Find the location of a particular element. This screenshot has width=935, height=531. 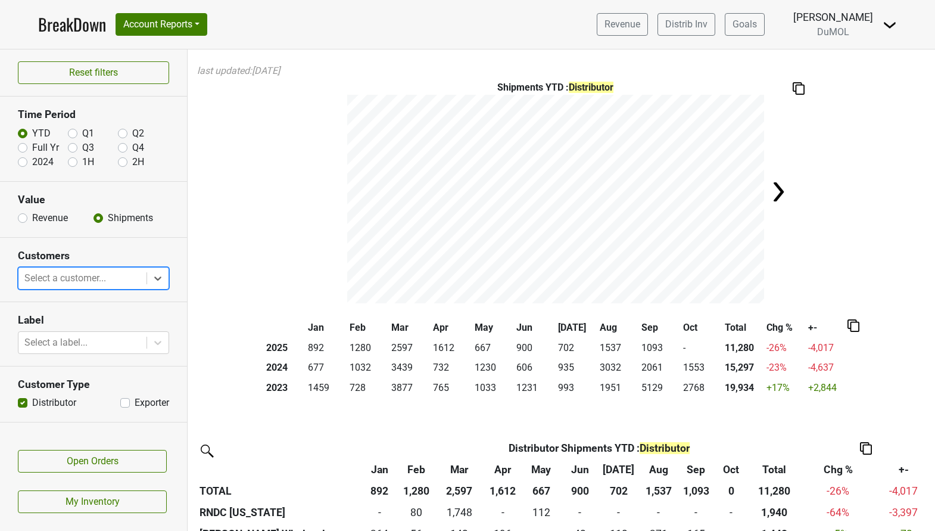

th: Aug is located at coordinates (618, 328).